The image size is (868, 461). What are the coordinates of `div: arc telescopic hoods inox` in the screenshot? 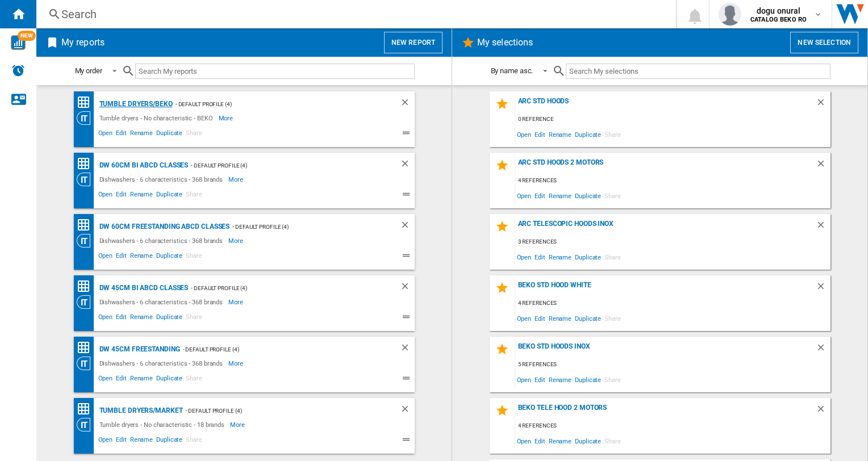 It's located at (665, 227).